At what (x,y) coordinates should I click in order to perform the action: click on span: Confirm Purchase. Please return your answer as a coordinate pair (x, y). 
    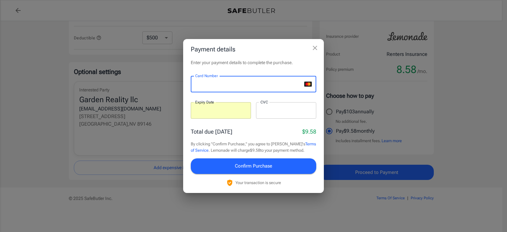
    Looking at the image, I should click on (254, 166).